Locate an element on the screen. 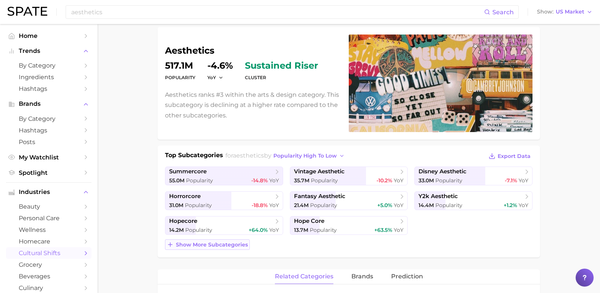 Image resolution: width=600 pixels, height=293 pixels. button: Trends is located at coordinates (49, 51).